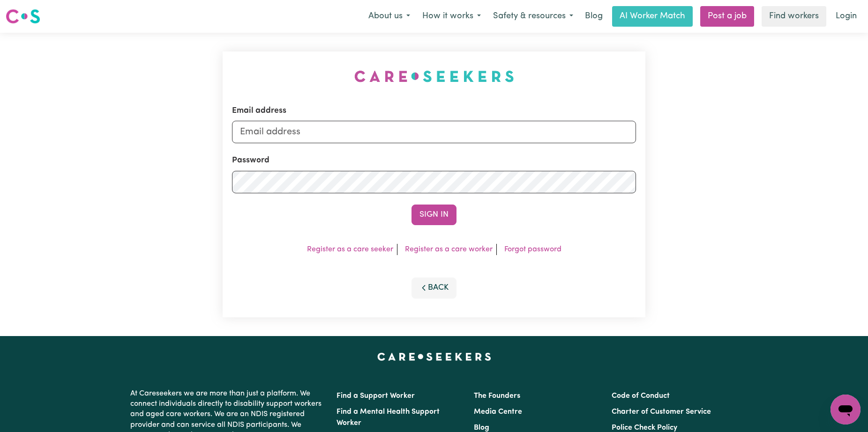  Describe the element at coordinates (532, 17) in the screenshot. I see `button: Safety & resources` at that location.